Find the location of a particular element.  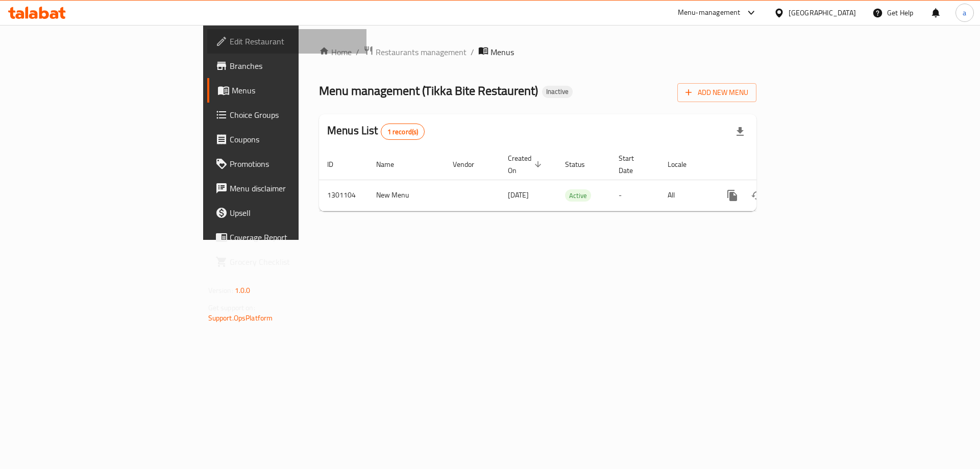

h2: Menus List is located at coordinates (375, 131).